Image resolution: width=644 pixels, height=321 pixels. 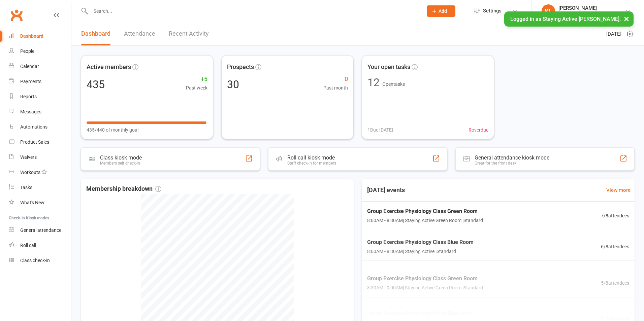 I want to click on span: 435/440 of monthly goal, so click(x=112, y=130).